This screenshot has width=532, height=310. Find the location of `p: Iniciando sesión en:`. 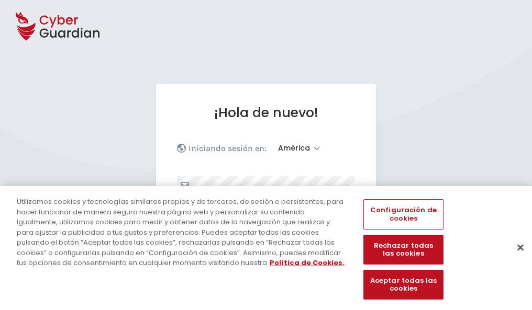

p: Iniciando sesión en: is located at coordinates (227, 149).